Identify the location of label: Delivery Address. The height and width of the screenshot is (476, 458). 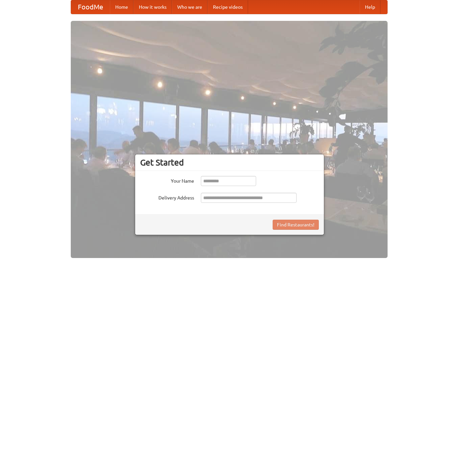
(167, 197).